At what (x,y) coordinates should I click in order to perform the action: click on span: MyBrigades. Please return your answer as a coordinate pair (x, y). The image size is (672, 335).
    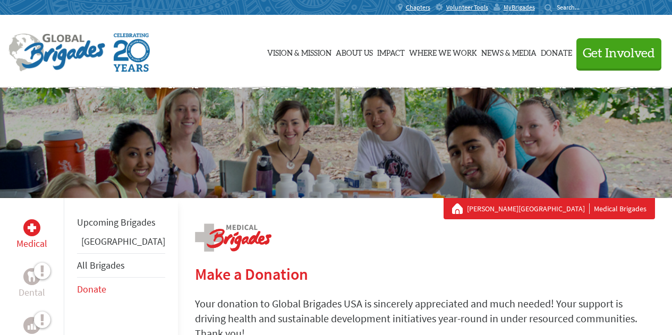
    Looking at the image, I should click on (519, 7).